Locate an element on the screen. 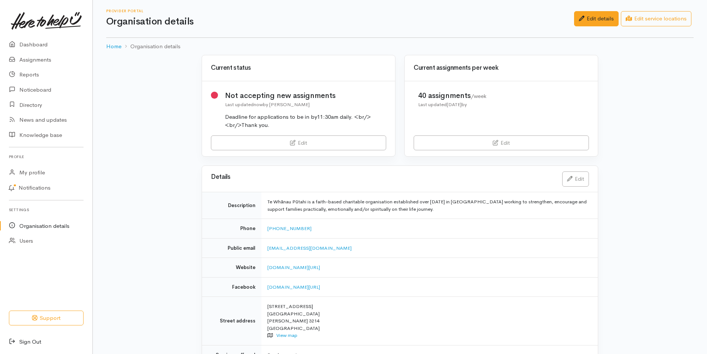  td: Street address is located at coordinates (232, 321).